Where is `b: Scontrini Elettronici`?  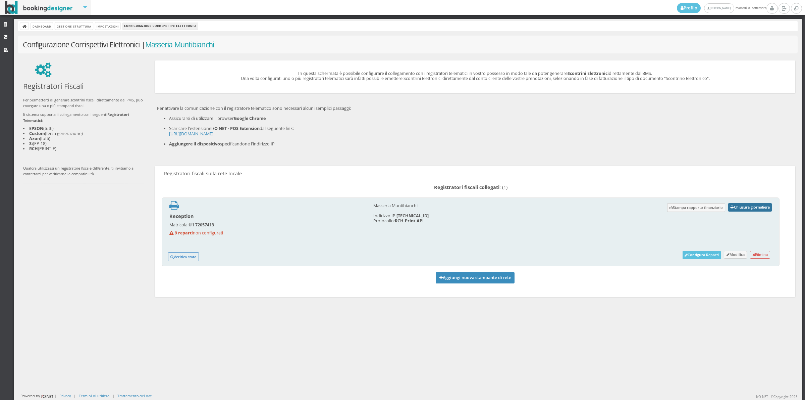
b: Scontrini Elettronici is located at coordinates (588, 73).